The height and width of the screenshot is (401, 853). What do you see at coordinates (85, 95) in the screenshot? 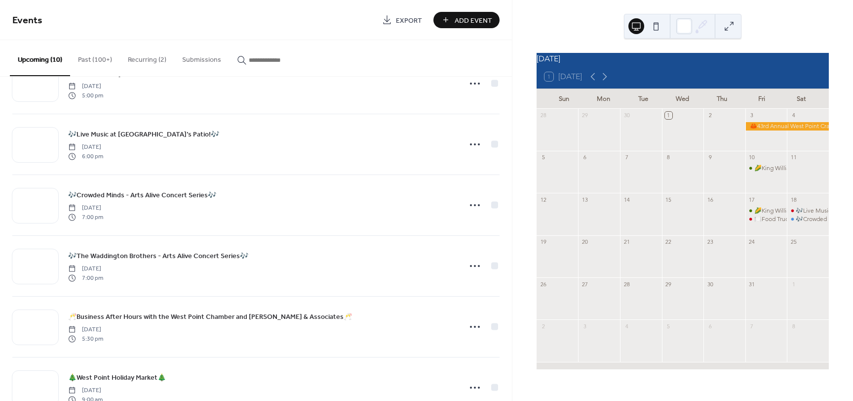
I see `span: 5:00 pm` at bounding box center [85, 95].